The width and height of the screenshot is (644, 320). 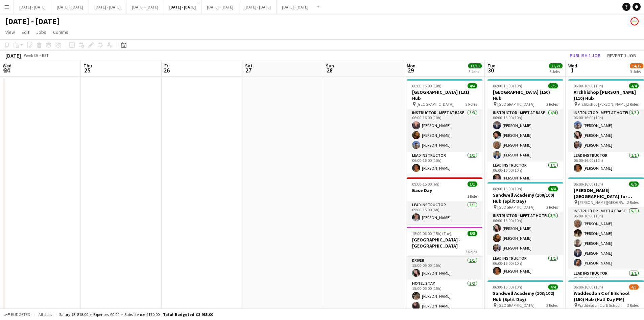 What do you see at coordinates (491, 66) in the screenshot?
I see `span: Tue` at bounding box center [491, 66].